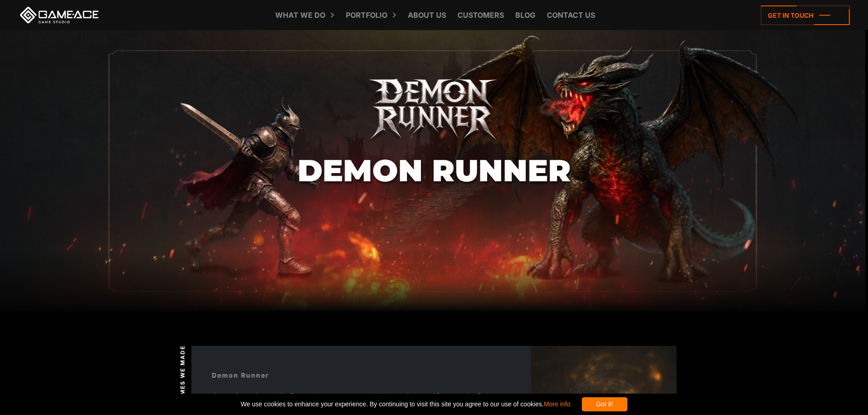 Image resolution: width=868 pixels, height=415 pixels. I want to click on em: Demon Runner, so click(234, 395).